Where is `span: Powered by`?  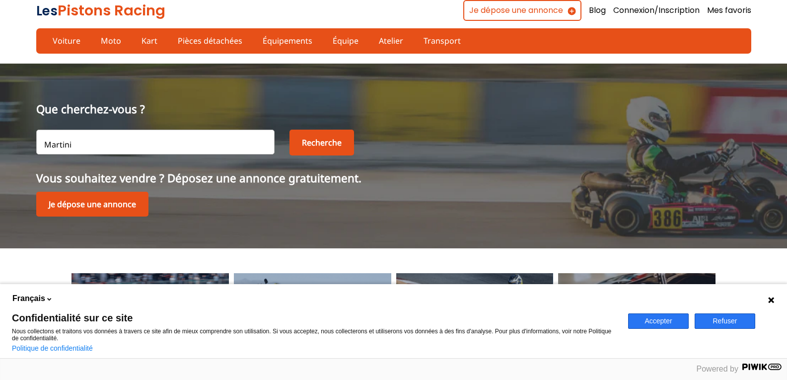 span: Powered by is located at coordinates (718, 369).